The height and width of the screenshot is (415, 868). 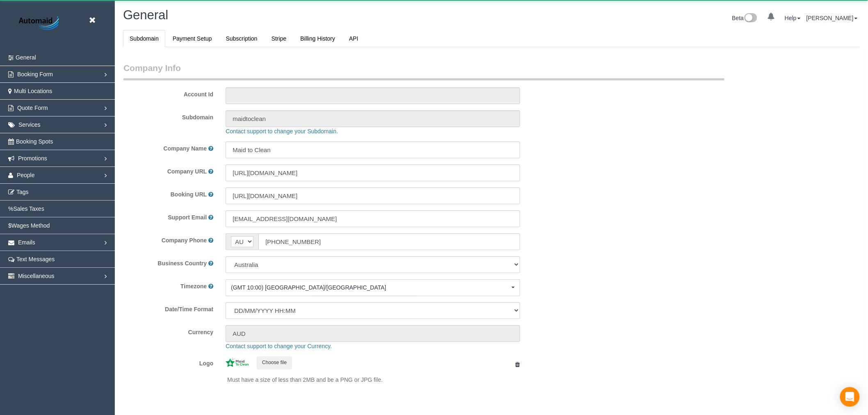 What do you see at coordinates (168, 93) in the screenshot?
I see `label: Account Id` at bounding box center [168, 93].